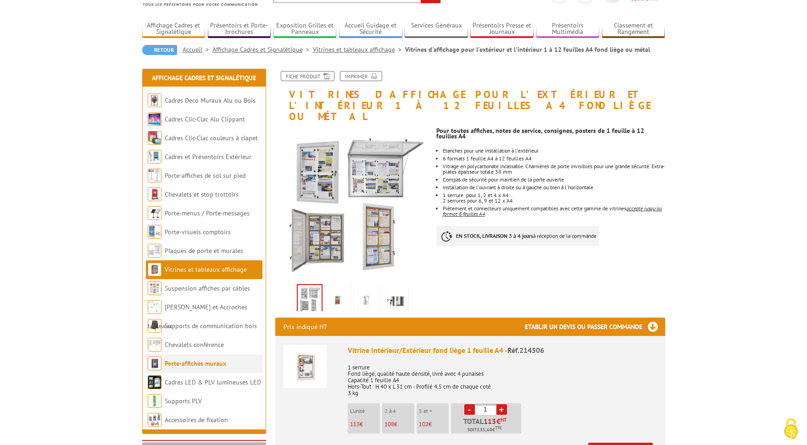 Image resolution: width=807 pixels, height=445 pixels. I want to click on img: 214510_214511_2.jpg, so click(367, 301).